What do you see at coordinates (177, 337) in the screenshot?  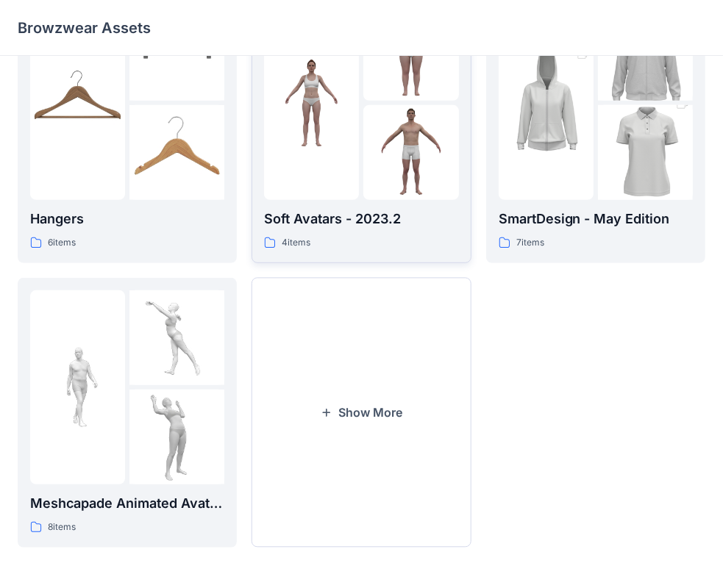 I see `img: folder 2` at bounding box center [177, 337].